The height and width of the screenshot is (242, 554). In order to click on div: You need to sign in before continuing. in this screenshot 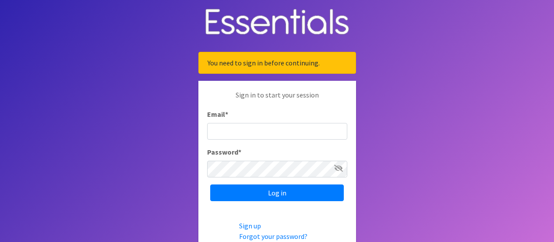, I will do `click(277, 63)`.